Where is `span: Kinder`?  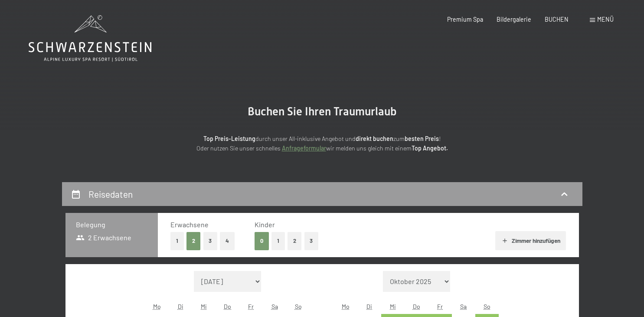 span: Kinder is located at coordinates (265, 224).